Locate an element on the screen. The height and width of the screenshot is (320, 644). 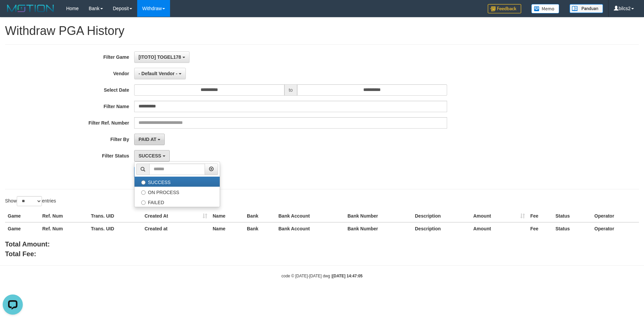
span: to is located at coordinates (291, 90).